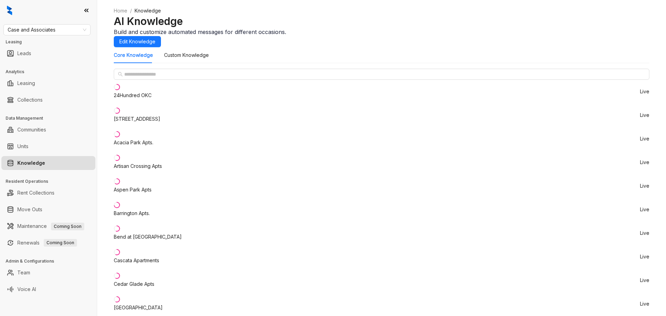 This screenshot has height=316, width=666. Describe the element at coordinates (47, 243) in the screenshot. I see `a: RenewalsComing Soon` at that location.